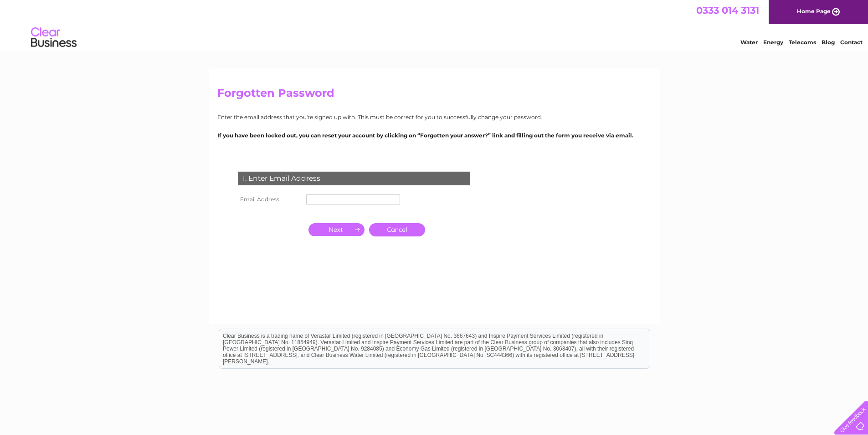 The width and height of the screenshot is (868, 435). Describe the element at coordinates (851, 42) in the screenshot. I see `a: Contact` at that location.